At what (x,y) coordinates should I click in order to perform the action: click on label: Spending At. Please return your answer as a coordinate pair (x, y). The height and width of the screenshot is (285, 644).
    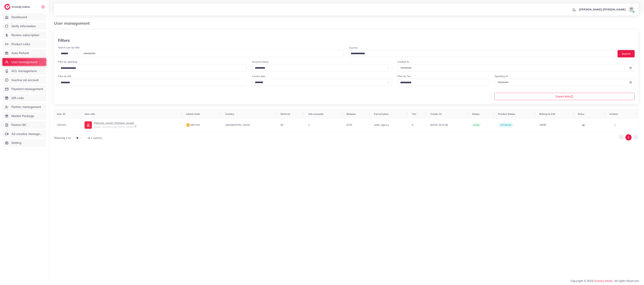
    Looking at the image, I should click on (501, 76).